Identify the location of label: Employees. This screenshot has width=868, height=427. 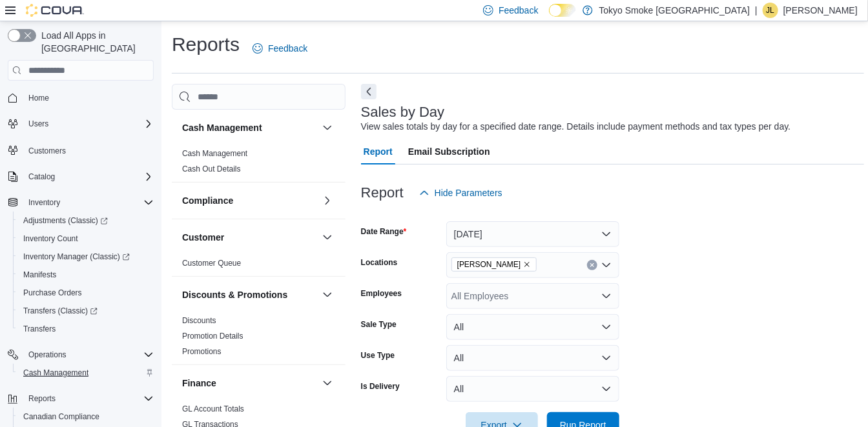
(381, 293).